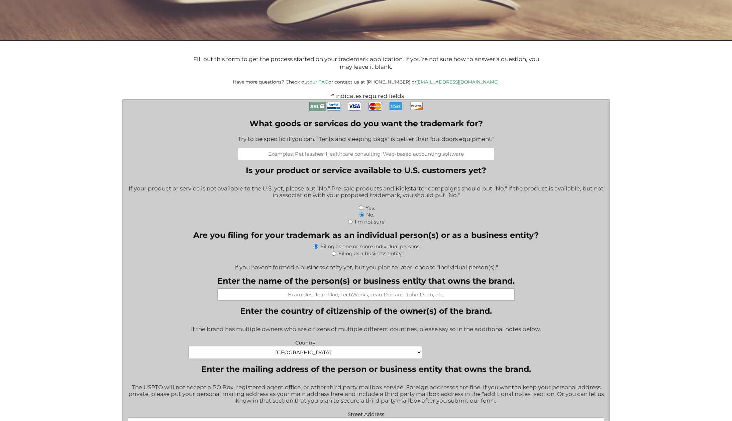 Image resolution: width=732 pixels, height=421 pixels. I want to click on div: The USPTO will not accept a PO Box, registered agent office, or other third party mailbox service..., so click(366, 395).